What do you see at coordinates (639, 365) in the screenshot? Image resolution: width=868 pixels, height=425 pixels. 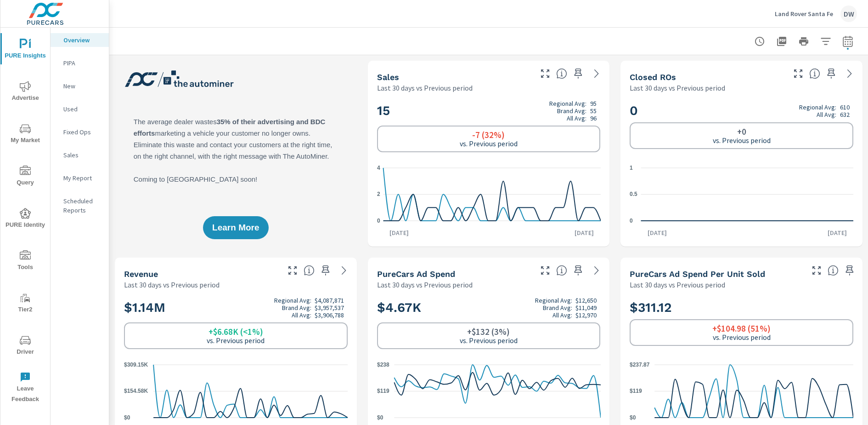 I see `text: $237.87` at bounding box center [639, 365].